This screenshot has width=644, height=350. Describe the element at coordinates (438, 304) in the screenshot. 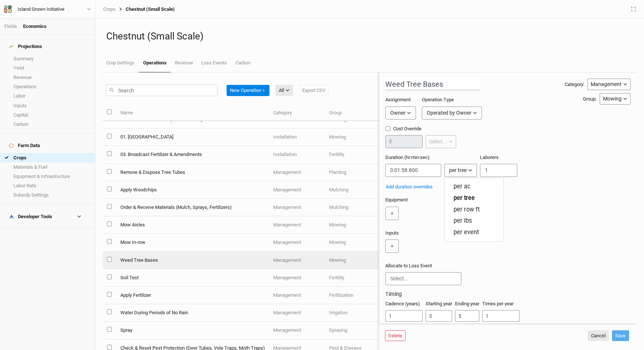

I see `label: Starting year` at that location.